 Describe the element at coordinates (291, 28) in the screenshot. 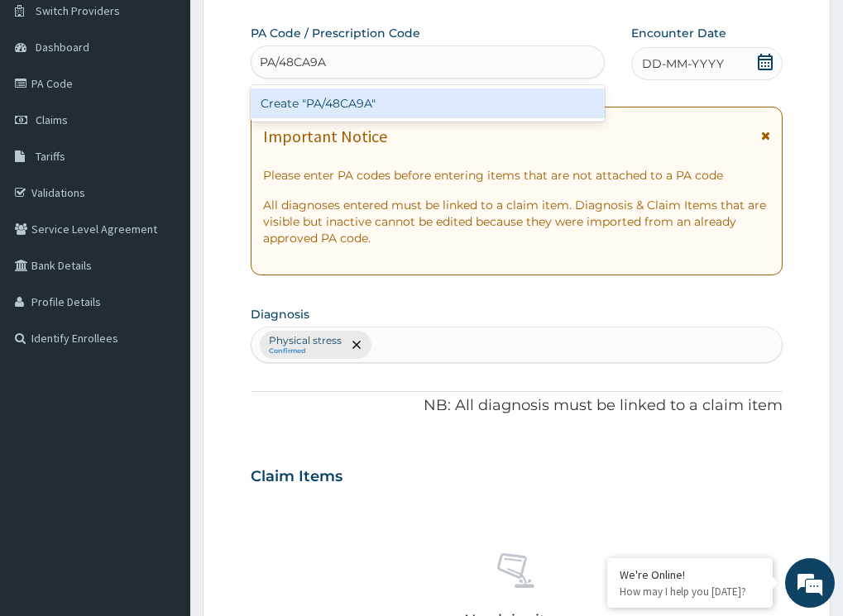

I see `div: Minimize live chat window` at that location.